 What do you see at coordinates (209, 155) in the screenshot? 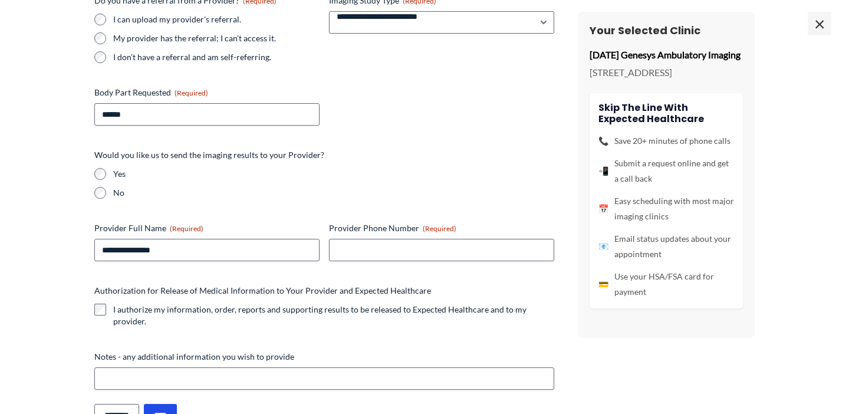
I see `legend: Would you like us to send the imaging results to your Provider?` at bounding box center [209, 155].